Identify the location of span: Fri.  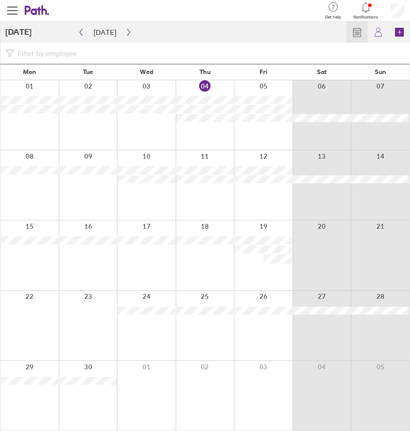
(263, 72).